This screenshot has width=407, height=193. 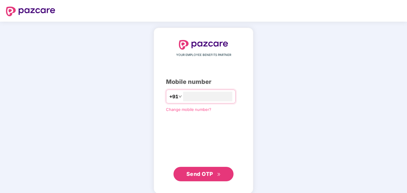 I want to click on span: double-right, so click(x=219, y=174).